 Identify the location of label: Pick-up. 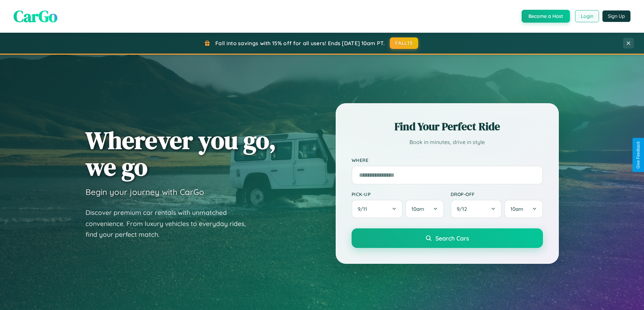
(398, 194).